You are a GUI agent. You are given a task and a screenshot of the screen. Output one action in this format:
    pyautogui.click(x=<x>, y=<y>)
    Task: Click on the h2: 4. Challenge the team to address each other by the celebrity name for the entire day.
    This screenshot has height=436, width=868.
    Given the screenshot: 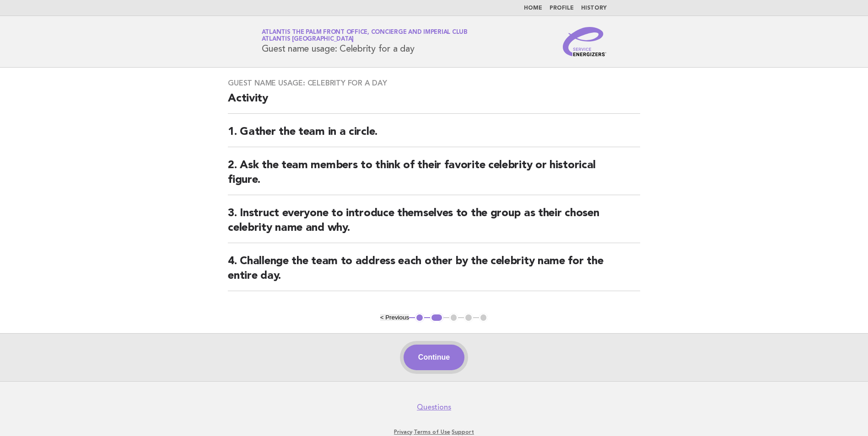 What is the action you would take?
    pyautogui.click(x=434, y=272)
    